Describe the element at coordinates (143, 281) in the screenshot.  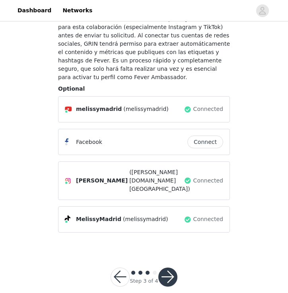
I see `div: Step 3 of 4` at that location.